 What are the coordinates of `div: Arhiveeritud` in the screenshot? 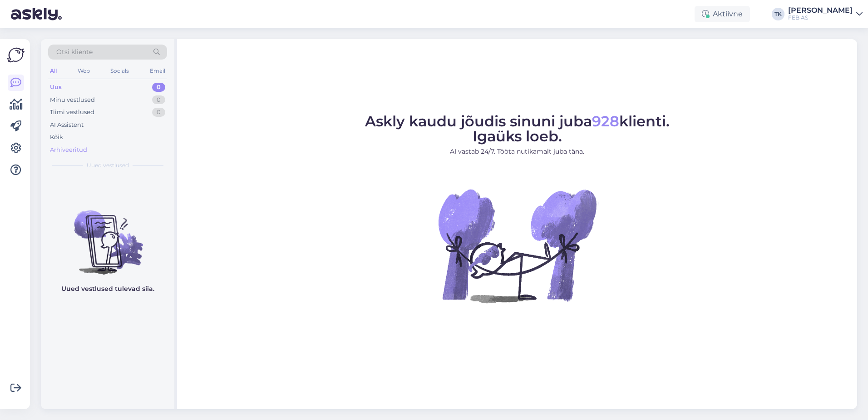 It's located at (69, 149).